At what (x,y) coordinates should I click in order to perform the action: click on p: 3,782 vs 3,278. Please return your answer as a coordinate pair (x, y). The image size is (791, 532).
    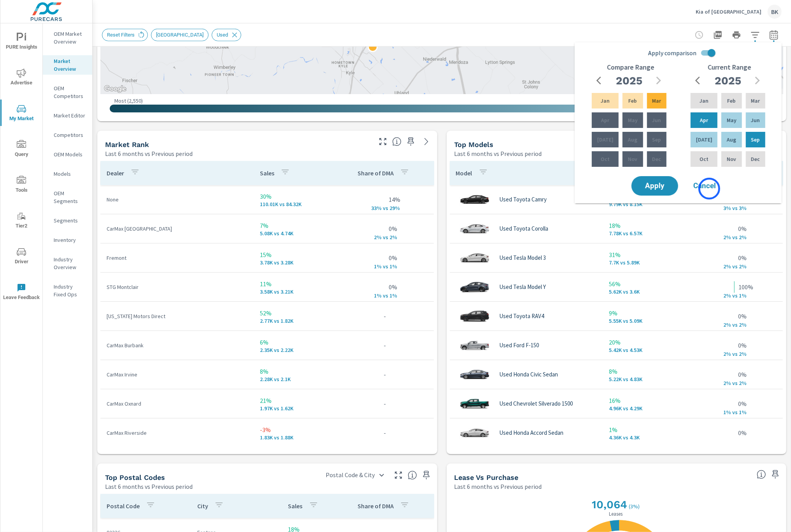
    Looking at the image, I should click on (295, 262).